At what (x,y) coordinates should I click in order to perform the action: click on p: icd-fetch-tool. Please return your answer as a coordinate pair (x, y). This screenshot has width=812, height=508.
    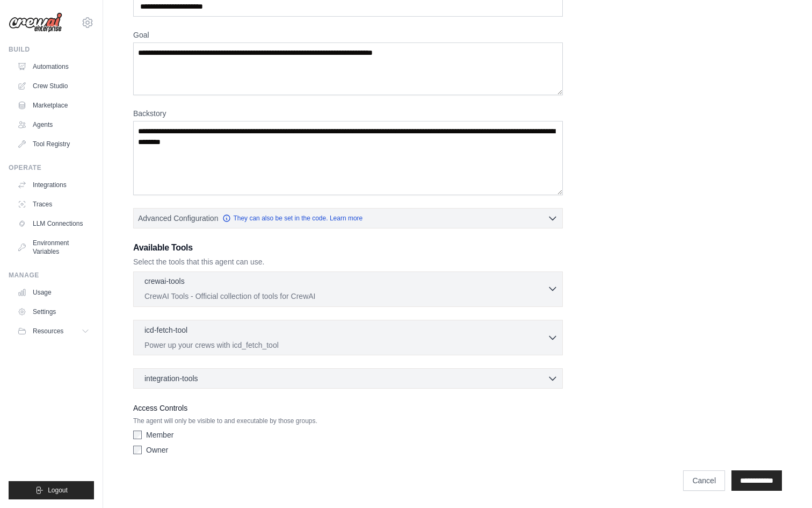
    Looking at the image, I should click on (166, 330).